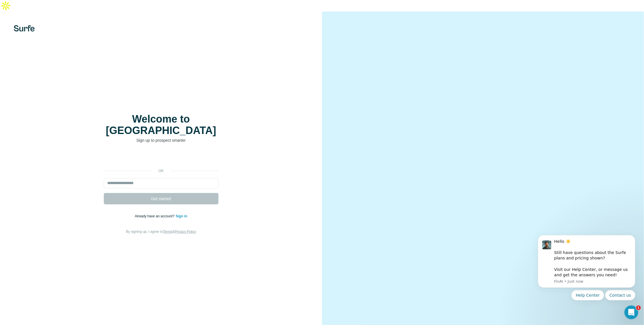 The width and height of the screenshot is (644, 325). What do you see at coordinates (638, 308) in the screenshot?
I see `span: 1` at bounding box center [638, 308].